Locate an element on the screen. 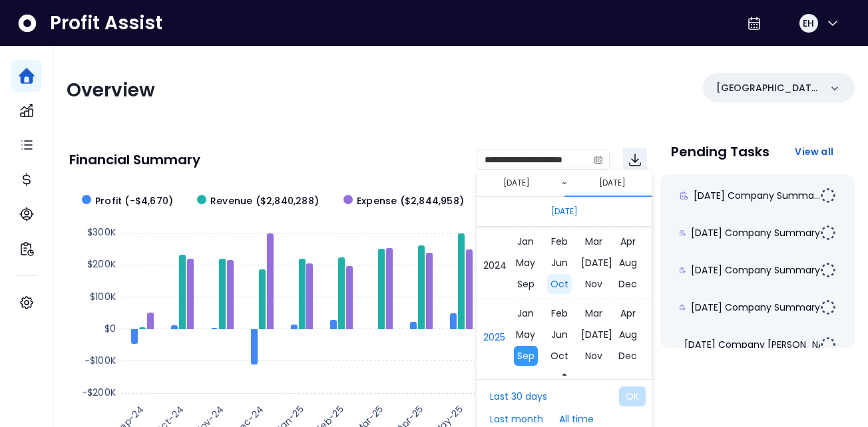  div: Mar 2024 is located at coordinates (594, 242).